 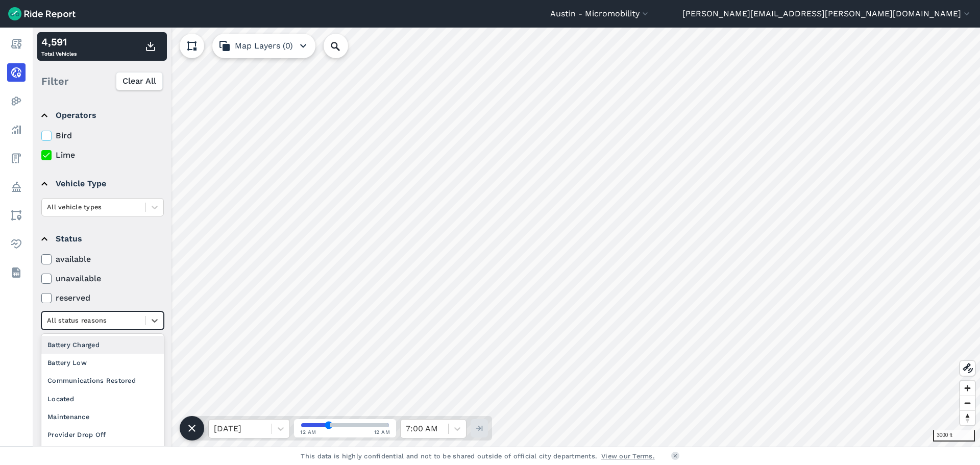 I want to click on button: Zoom out, so click(x=968, y=403).